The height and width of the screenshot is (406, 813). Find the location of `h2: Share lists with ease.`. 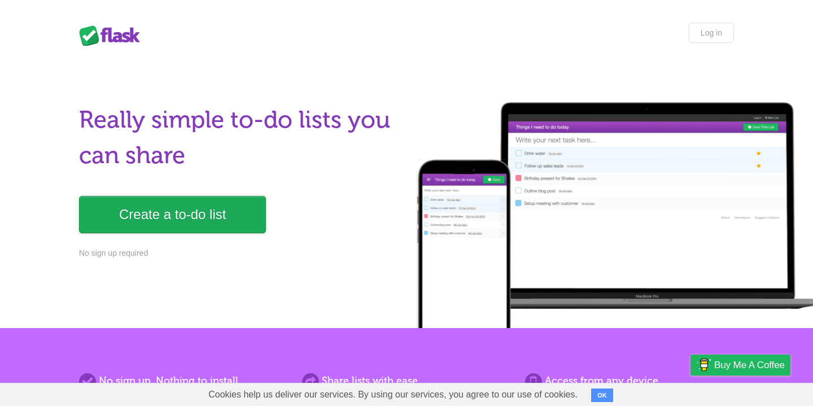

h2: Share lists with ease. is located at coordinates (406, 380).